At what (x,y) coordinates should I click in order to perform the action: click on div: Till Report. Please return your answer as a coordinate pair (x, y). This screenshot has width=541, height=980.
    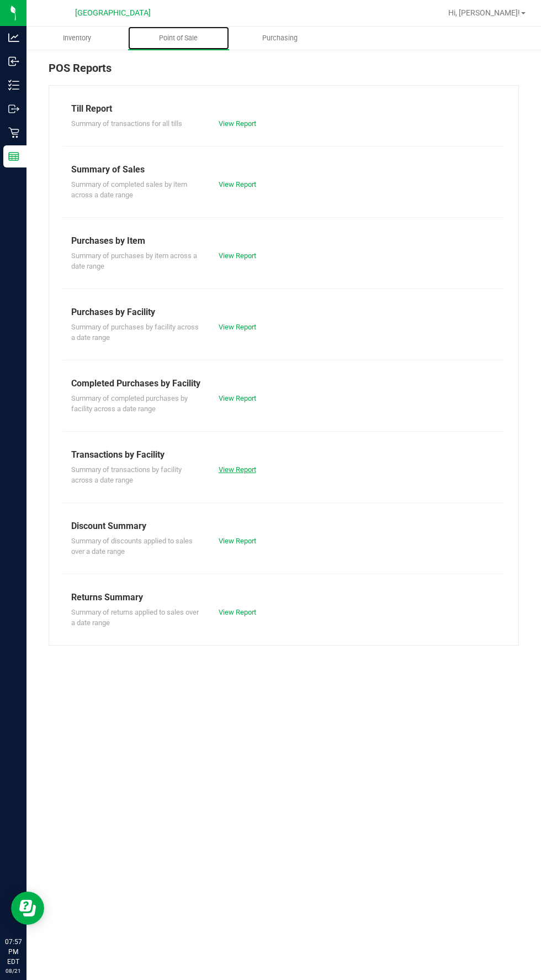
    Looking at the image, I should click on (283, 109).